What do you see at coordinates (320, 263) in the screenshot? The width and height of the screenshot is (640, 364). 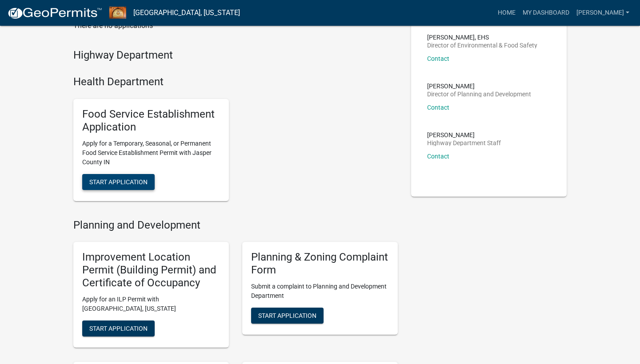 I see `h5: Planning & Zoning Complaint Form` at bounding box center [320, 263].